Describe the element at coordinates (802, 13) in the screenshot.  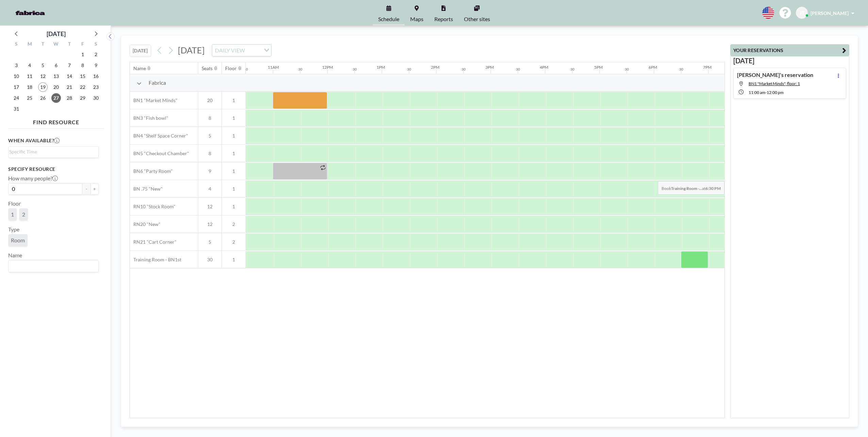
I see `span: JT` at that location.